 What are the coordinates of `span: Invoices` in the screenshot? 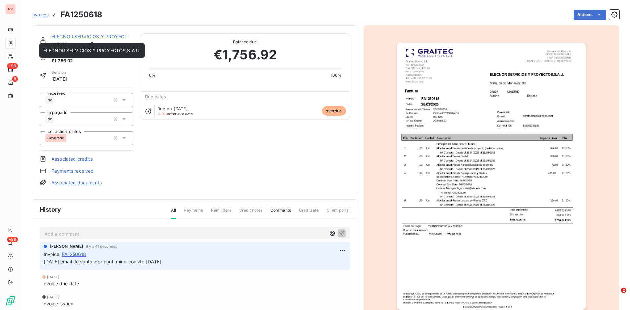 It's located at (40, 15).